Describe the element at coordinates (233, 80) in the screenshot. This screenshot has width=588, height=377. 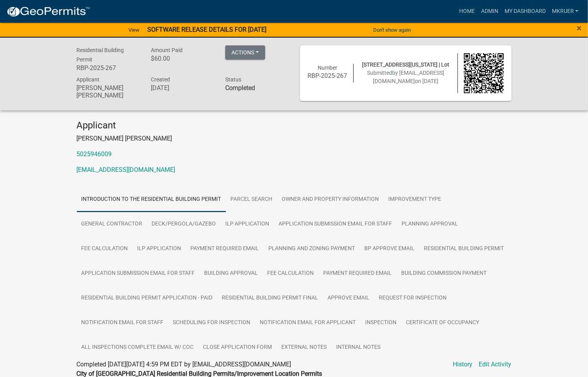
I see `span: Status` at that location.